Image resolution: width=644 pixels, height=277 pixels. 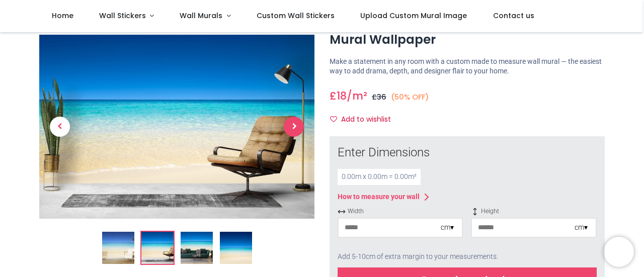 What do you see at coordinates (295, 16) in the screenshot?
I see `span: Custom Wall Stickers` at bounding box center [295, 16].